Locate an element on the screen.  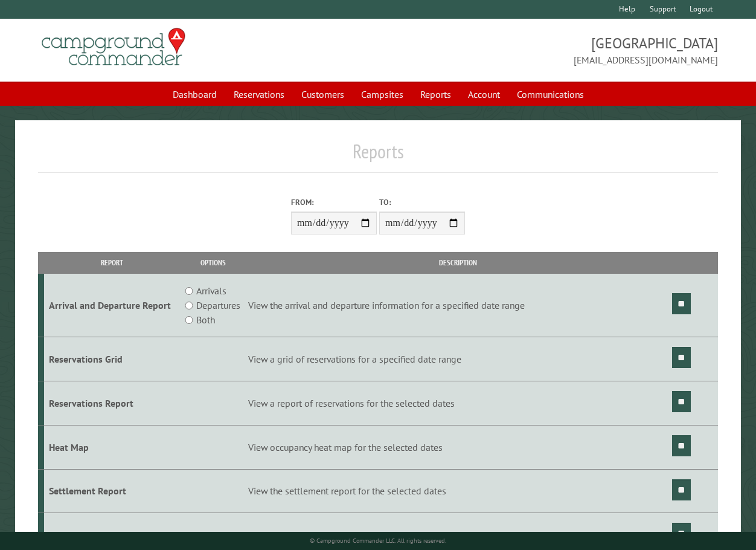
h1: Reports is located at coordinates (378, 156).